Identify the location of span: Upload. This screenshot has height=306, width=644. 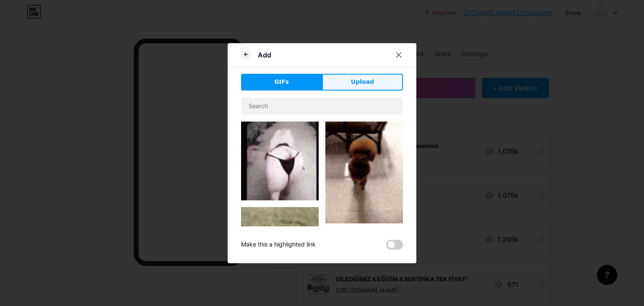
(362, 82).